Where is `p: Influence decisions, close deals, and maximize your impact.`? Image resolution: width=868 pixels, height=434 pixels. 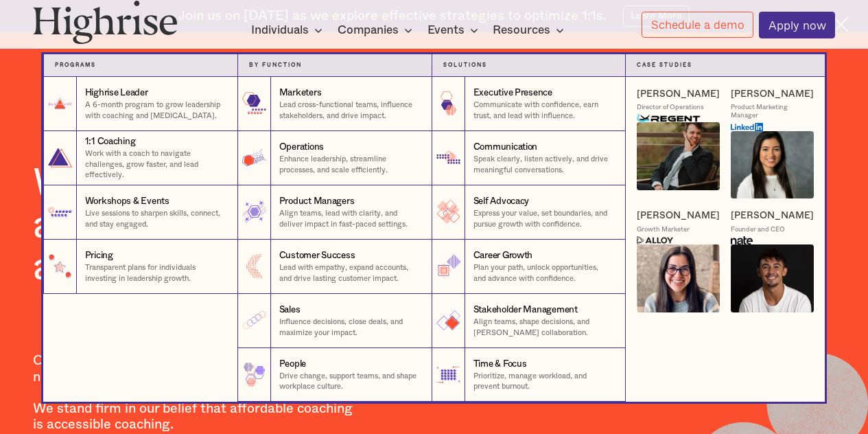
p: Influence decisions, close deals, and maximize your impact. is located at coordinates (350, 327).